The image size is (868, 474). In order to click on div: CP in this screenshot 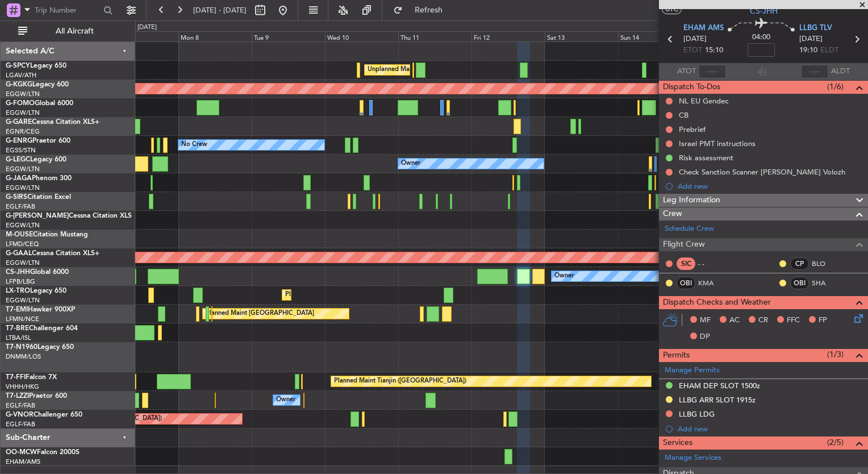, I will do `click(799, 264)`.